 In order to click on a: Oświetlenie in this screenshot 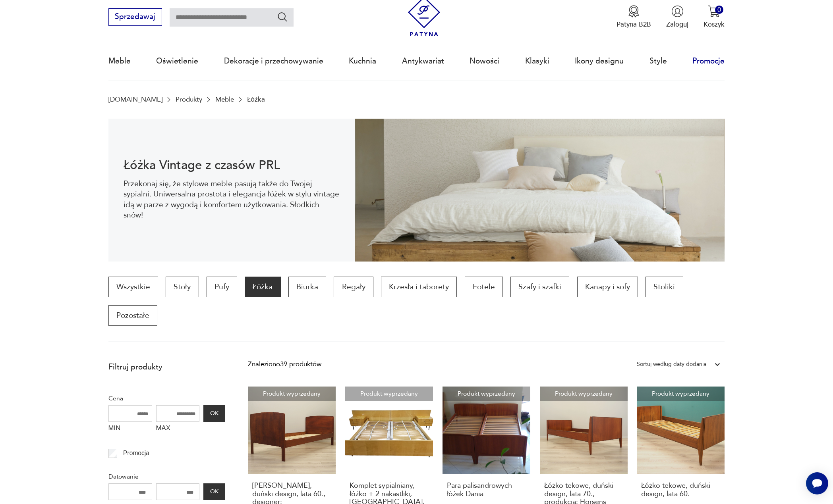, I will do `click(177, 61)`.